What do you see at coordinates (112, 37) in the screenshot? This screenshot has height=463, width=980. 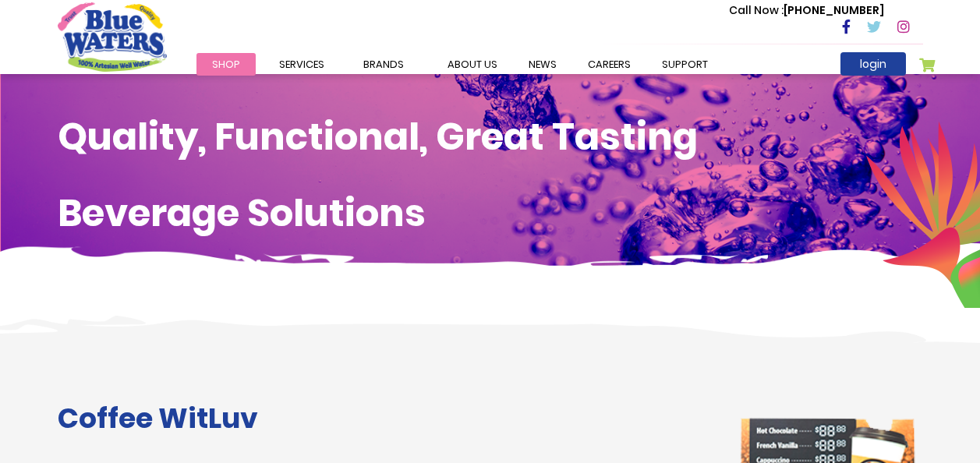 I see `a: store logo` at bounding box center [112, 37].